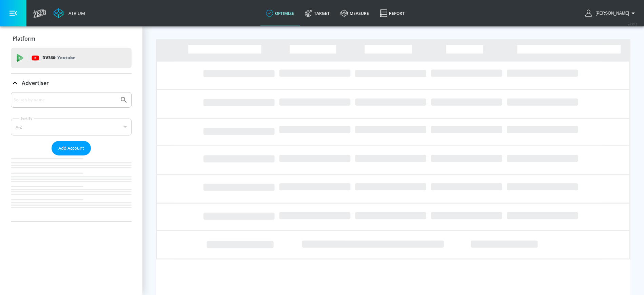  Describe the element at coordinates (58, 58) in the screenshot. I see `p: DV360:` at that location.